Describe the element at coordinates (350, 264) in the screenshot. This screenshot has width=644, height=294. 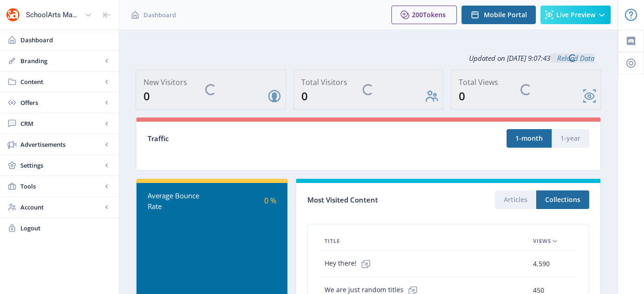
I see `span: Hey there!` at that location.